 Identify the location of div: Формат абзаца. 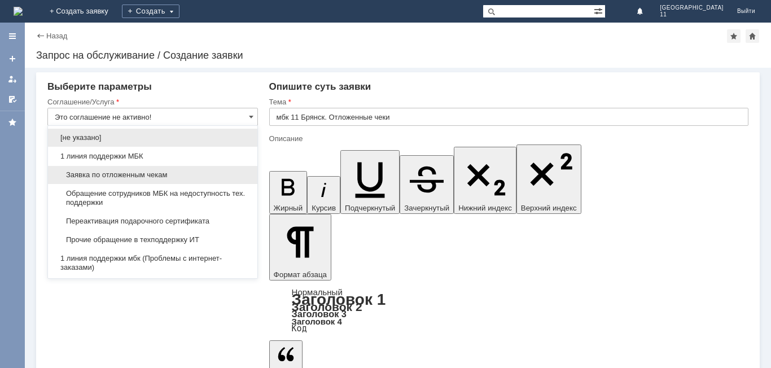
(508, 310).